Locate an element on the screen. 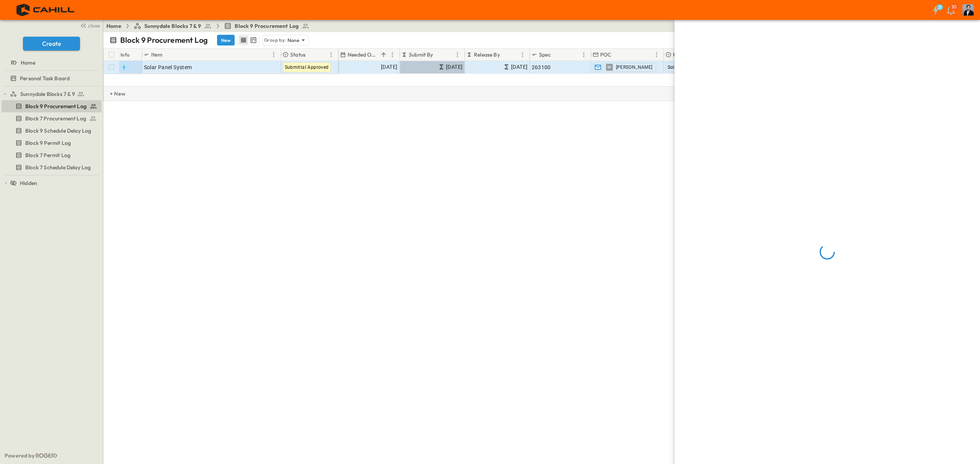 Image resolution: width=980 pixels, height=464 pixels. span: Home is located at coordinates (28, 62).